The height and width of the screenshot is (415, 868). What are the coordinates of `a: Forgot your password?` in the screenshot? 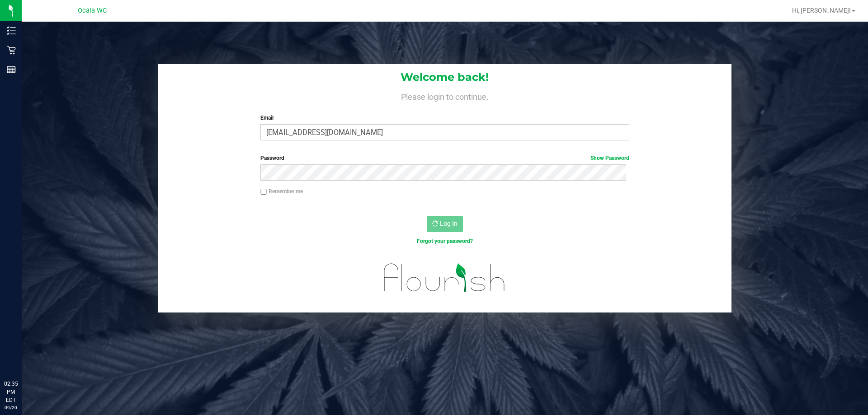 It's located at (445, 242).